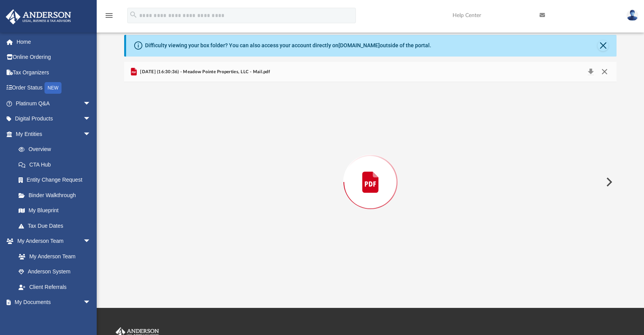  What do you see at coordinates (54, 88) in the screenshot?
I see `a: Order StatusNEW` at bounding box center [54, 88].